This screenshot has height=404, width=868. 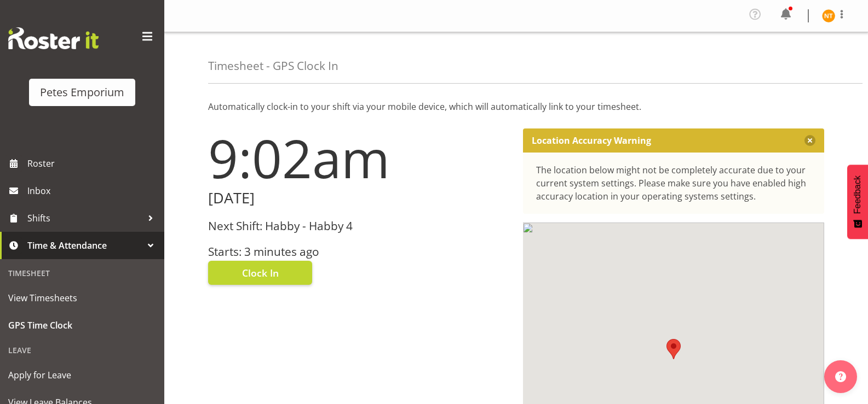 What do you see at coordinates (358, 252) in the screenshot?
I see `h3: Starts: 3 minutes ago` at bounding box center [358, 252].